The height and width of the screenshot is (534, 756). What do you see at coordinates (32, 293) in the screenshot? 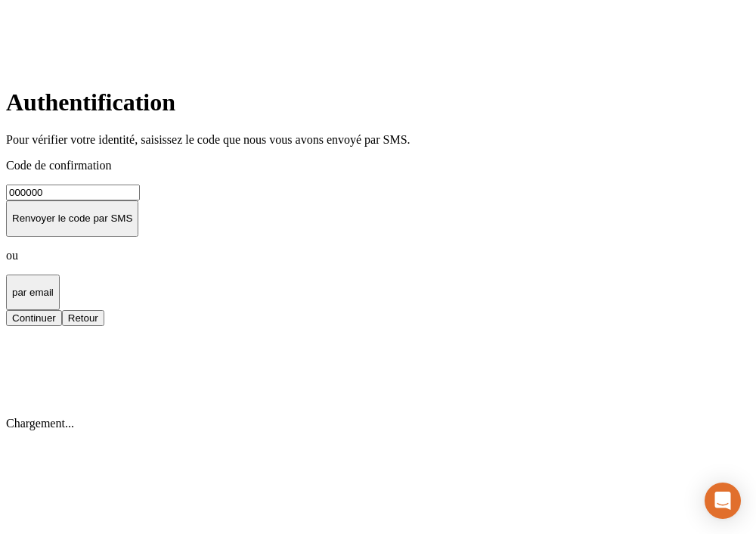
I see `button: par email` at bounding box center [32, 293].